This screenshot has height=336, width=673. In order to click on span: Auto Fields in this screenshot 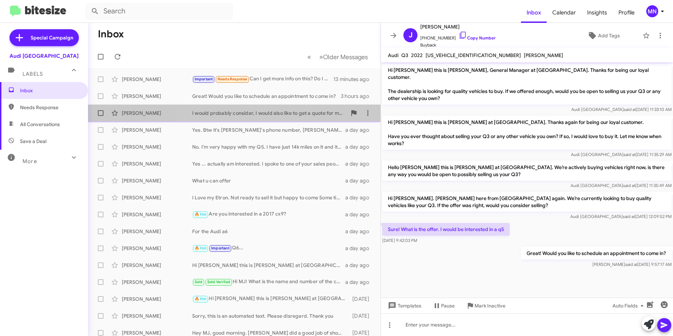, I will do `click(629, 305)`.